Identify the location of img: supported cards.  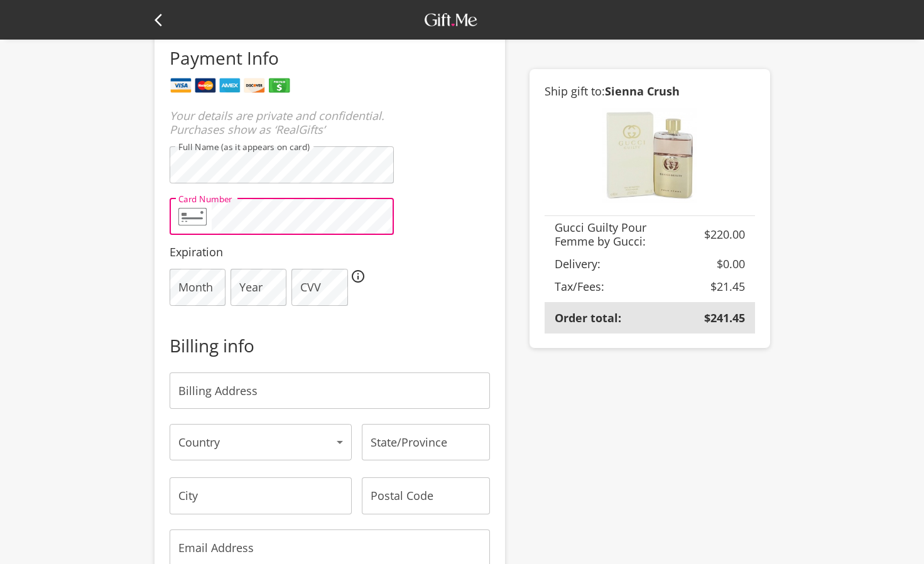
(230, 86).